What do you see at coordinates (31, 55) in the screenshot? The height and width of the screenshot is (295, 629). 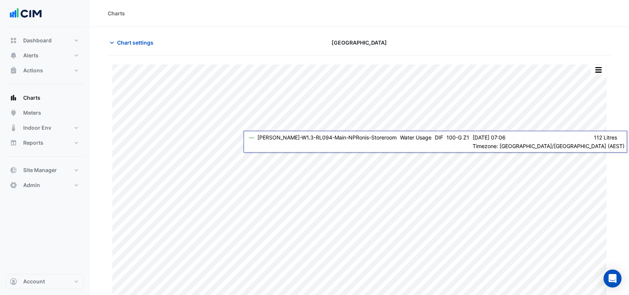 I see `span: Alerts` at bounding box center [31, 55].